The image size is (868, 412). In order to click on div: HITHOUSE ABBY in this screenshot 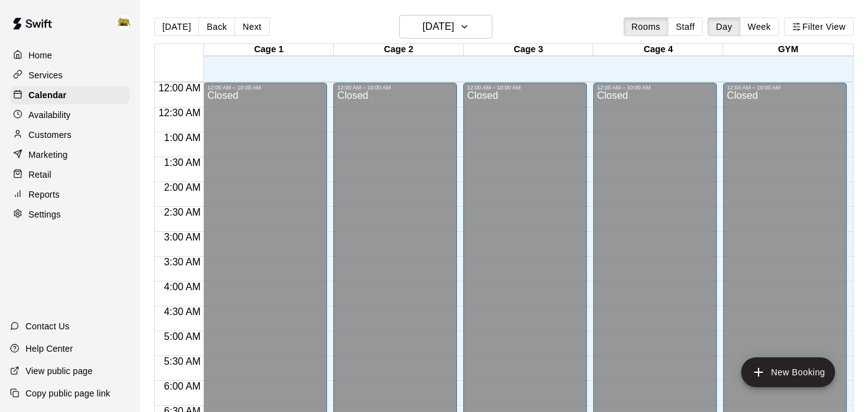, I will do `click(127, 22)`.